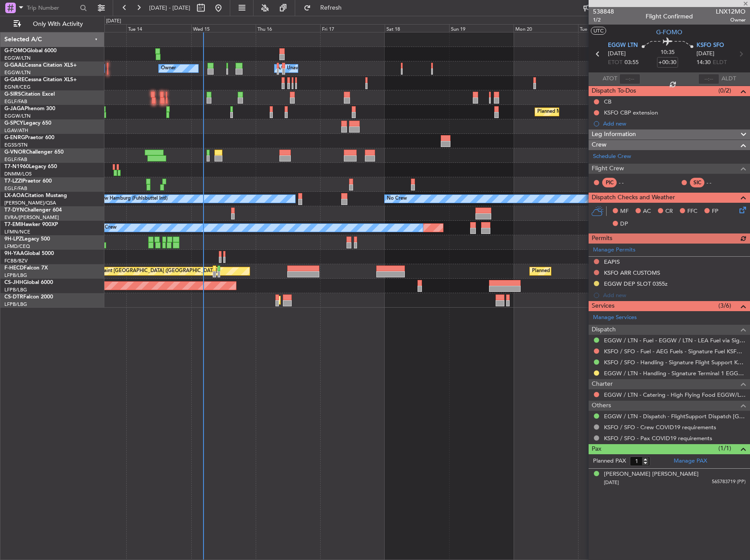 Image resolution: width=750 pixels, height=560 pixels. Describe the element at coordinates (13, 225) in the screenshot. I see `span: T7-EMI` at that location.